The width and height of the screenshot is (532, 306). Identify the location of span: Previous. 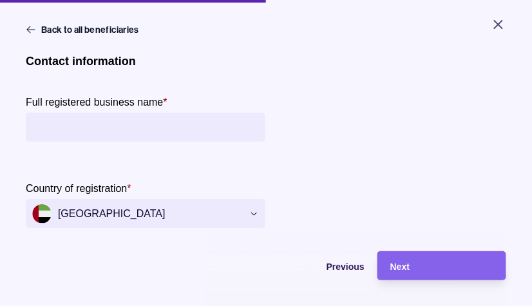
(346, 267).